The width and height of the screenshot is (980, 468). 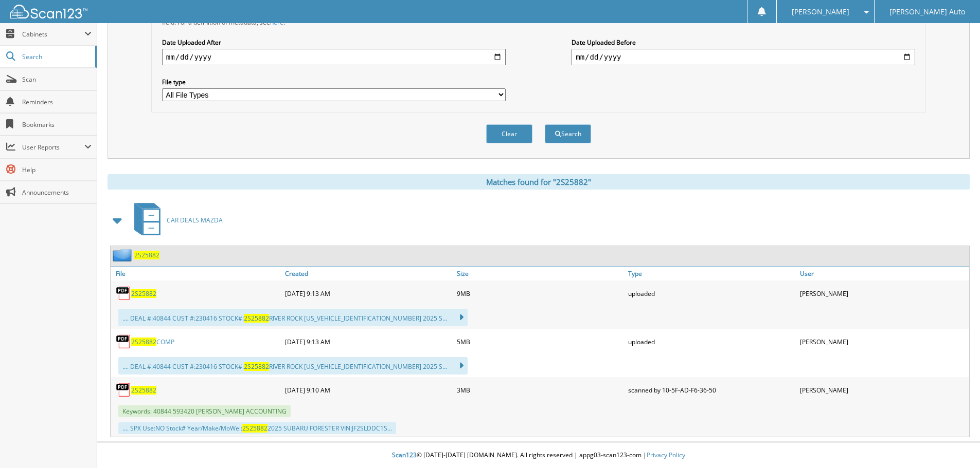 I want to click on button: Clear, so click(x=509, y=133).